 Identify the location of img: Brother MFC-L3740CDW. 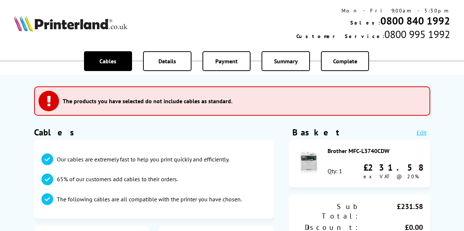
(309, 163).